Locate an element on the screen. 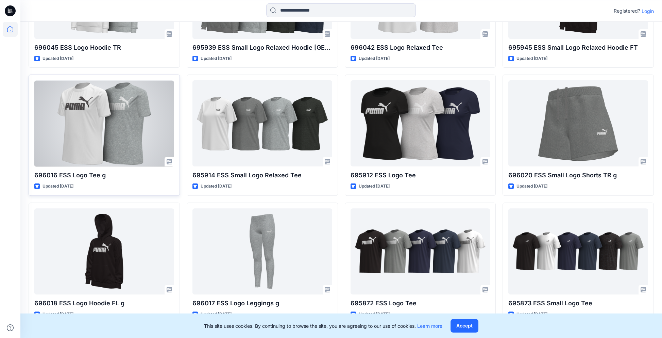 Image resolution: width=662 pixels, height=338 pixels. button: Accept is located at coordinates (464, 325).